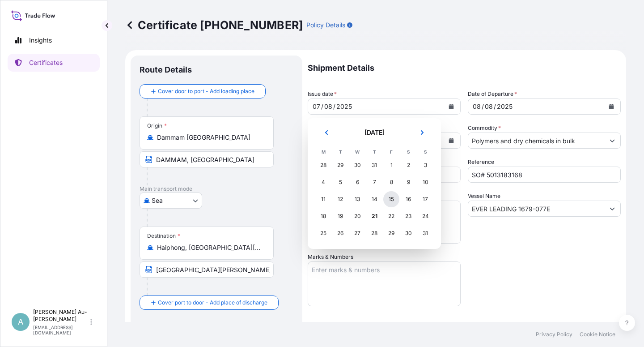  I want to click on div: Tuesday, 29 July 2025, so click(340, 165).